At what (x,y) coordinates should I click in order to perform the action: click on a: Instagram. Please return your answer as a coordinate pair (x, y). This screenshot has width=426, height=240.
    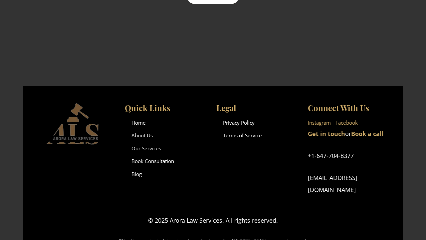
    Looking at the image, I should click on (319, 122).